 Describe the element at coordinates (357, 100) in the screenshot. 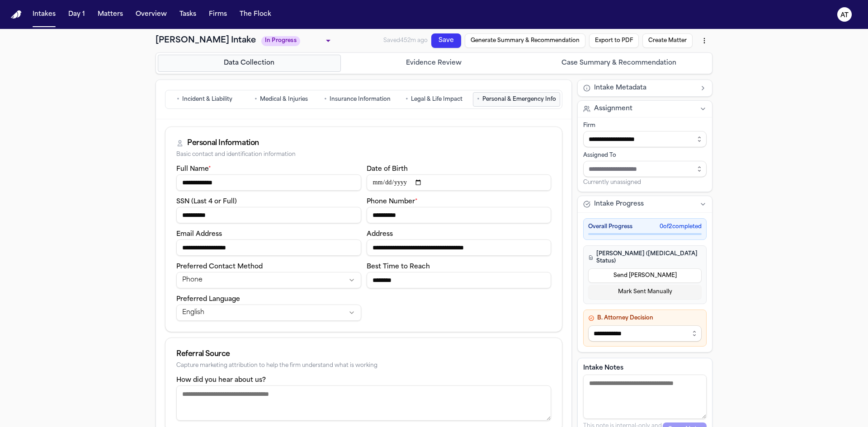

I see `button: Go to Insurance Information` at that location.